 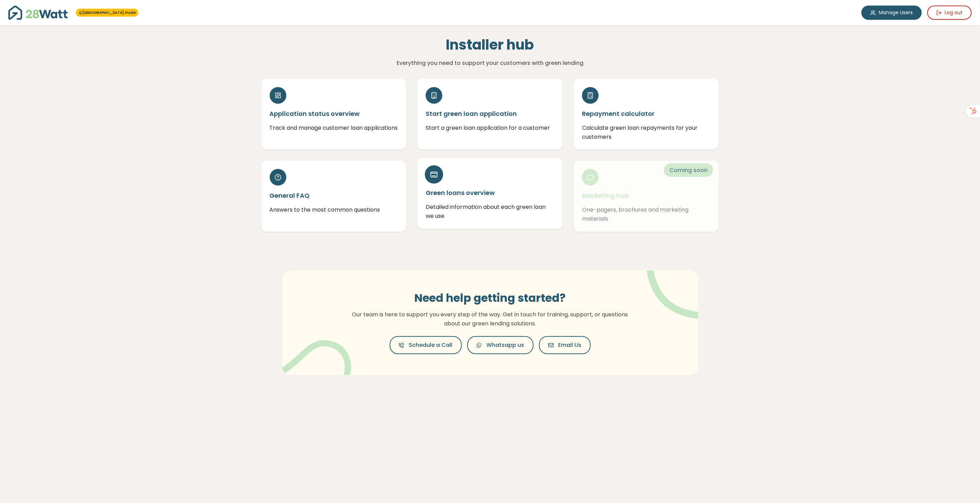 I want to click on a: Manage Users, so click(x=891, y=13).